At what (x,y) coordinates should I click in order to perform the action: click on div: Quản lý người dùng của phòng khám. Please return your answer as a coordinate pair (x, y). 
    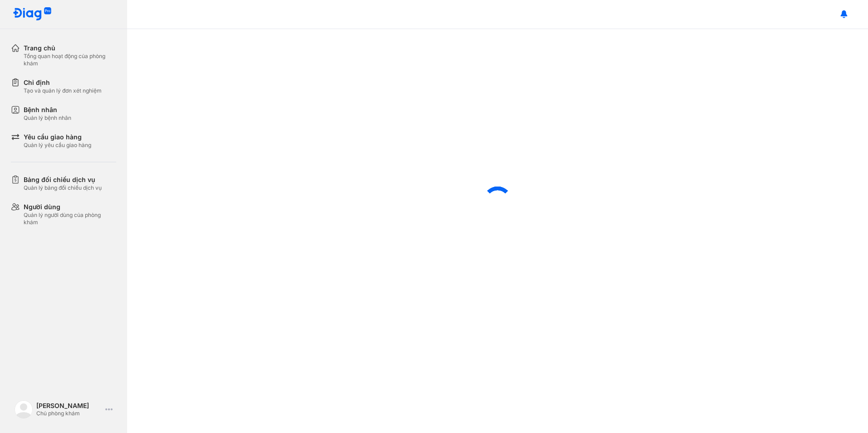
    Looking at the image, I should click on (70, 218).